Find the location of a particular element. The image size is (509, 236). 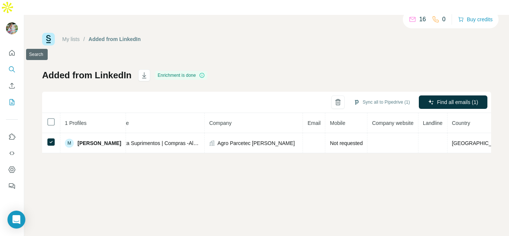

button: Use Surfe on LinkedIn is located at coordinates (12, 137).